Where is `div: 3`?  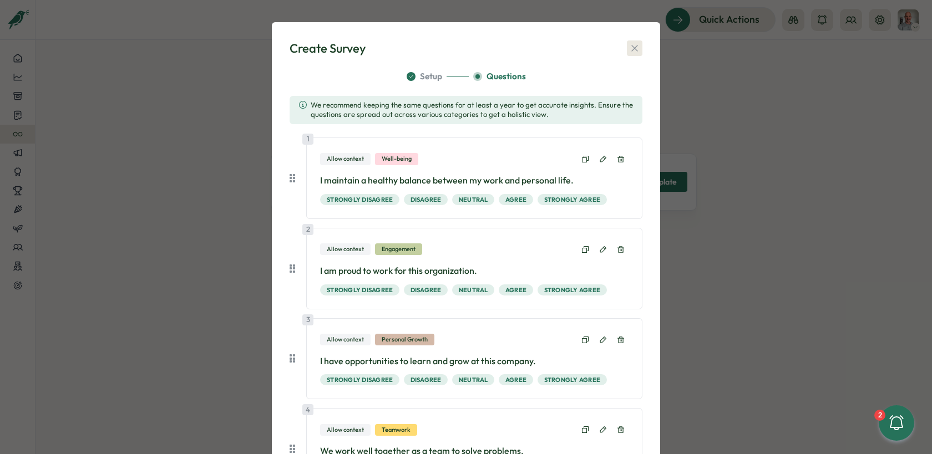 div: 3 is located at coordinates (308, 320).